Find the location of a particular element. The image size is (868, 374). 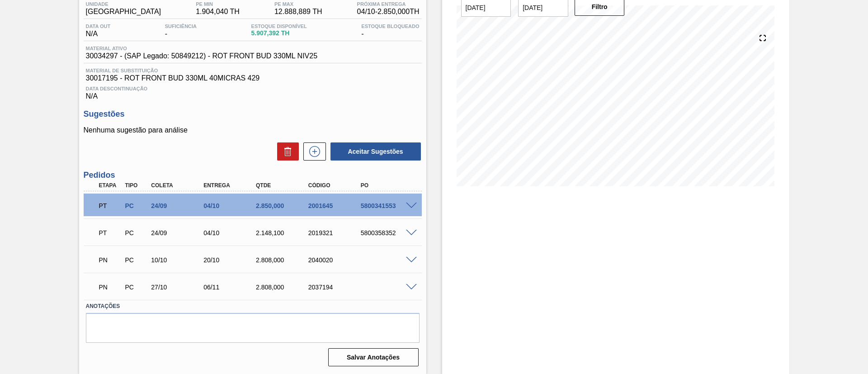

span: Estoque Bloqueado is located at coordinates (390, 26).